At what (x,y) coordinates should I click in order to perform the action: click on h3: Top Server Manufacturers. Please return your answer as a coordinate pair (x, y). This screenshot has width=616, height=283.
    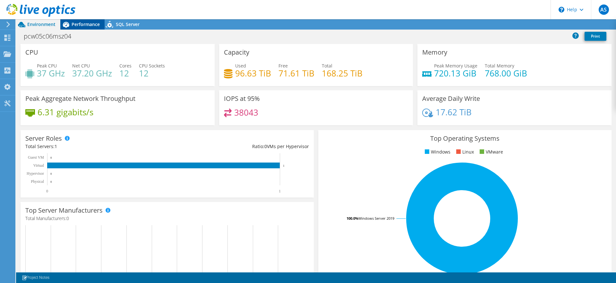
    Looking at the image, I should click on (64, 210).